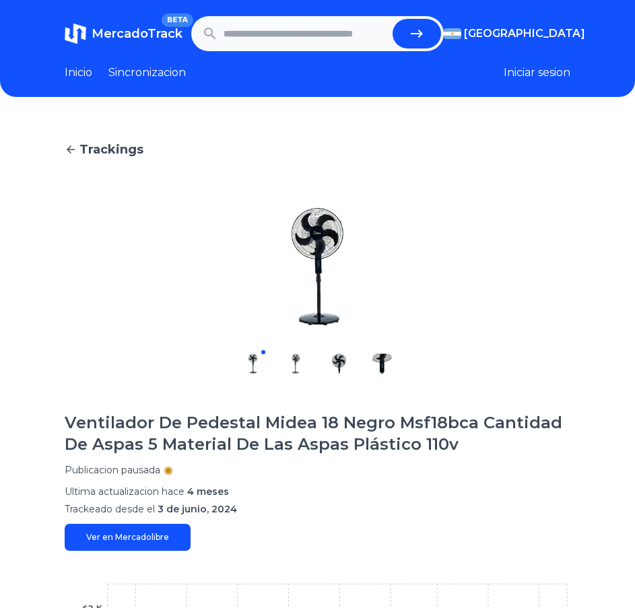 This screenshot has height=608, width=635. What do you see at coordinates (112, 470) in the screenshot?
I see `p: Publicacion pausada` at bounding box center [112, 470].